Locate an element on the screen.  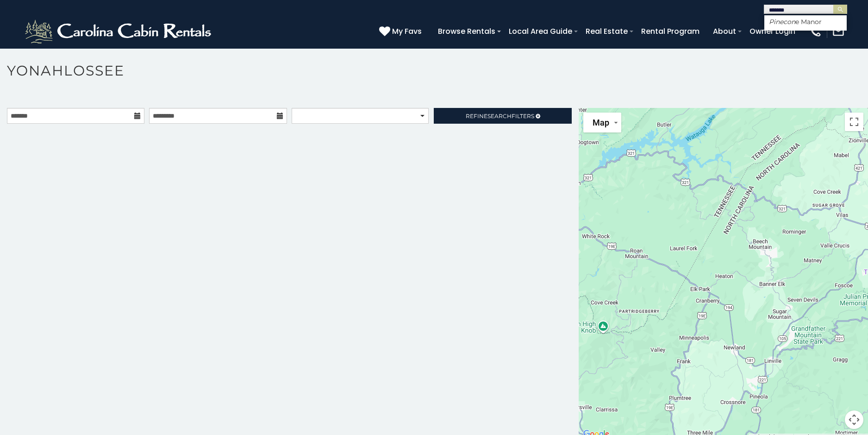
img: mail-regular-white.png is located at coordinates (838, 31).